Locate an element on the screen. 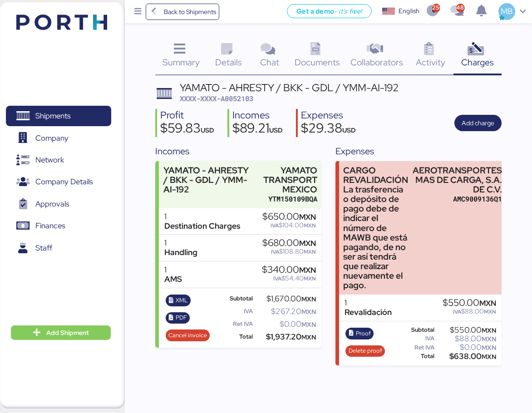 Image resolution: width=532 pixels, height=413 pixels. div: YAMATO TRANSPORT MEXICO is located at coordinates (287, 180).